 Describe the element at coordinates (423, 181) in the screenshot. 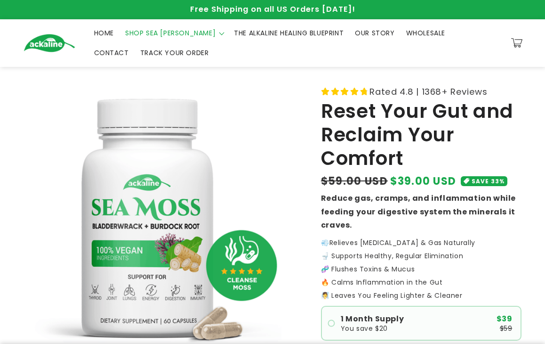

I see `span: $39.00 USD` at that location.